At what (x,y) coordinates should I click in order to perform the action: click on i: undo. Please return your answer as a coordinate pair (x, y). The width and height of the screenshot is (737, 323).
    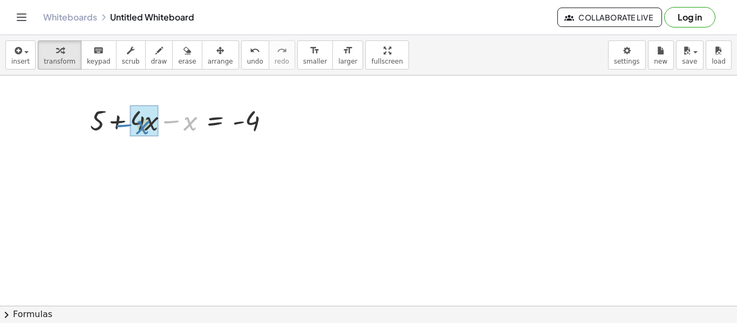
    Looking at the image, I should click on (255, 51).